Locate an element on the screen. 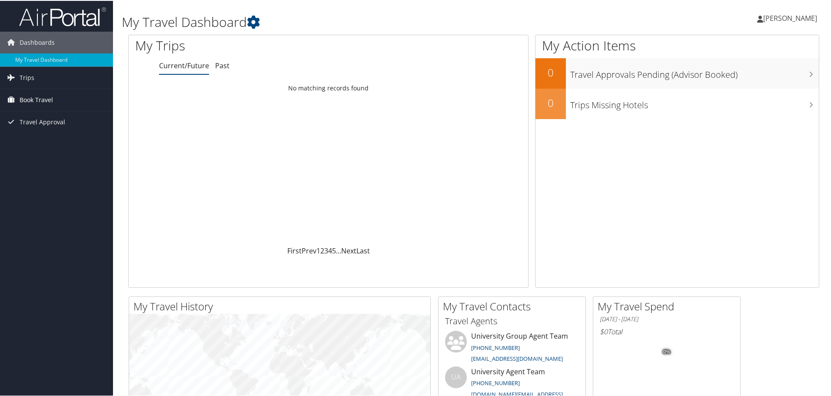  a: Past is located at coordinates (222, 65).